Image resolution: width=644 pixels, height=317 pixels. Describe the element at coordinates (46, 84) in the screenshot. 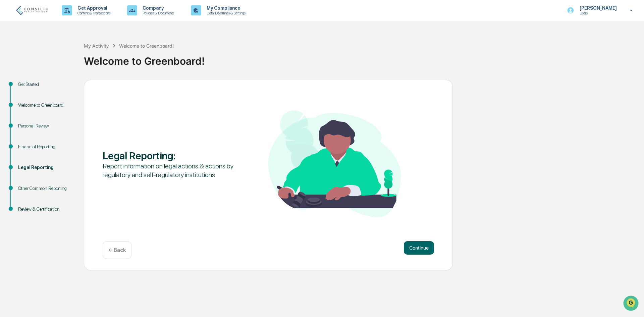

I see `div: Get Started` at that location.